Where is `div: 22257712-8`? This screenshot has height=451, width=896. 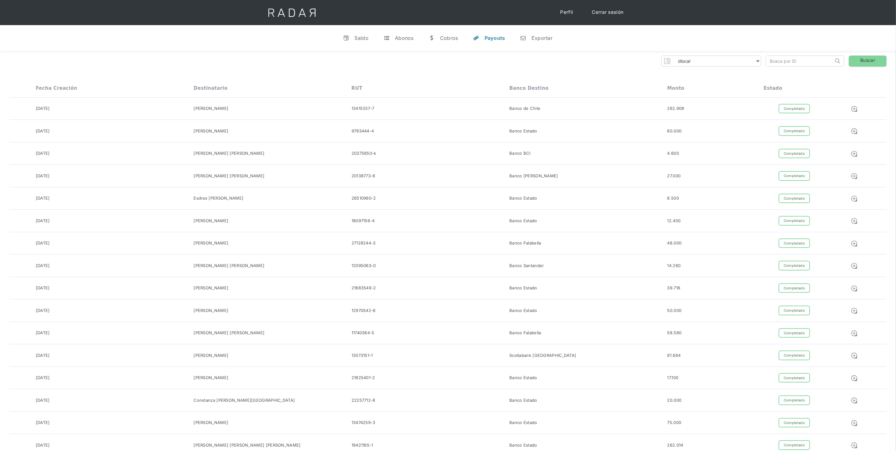 div: 22257712-8 is located at coordinates (363, 400).